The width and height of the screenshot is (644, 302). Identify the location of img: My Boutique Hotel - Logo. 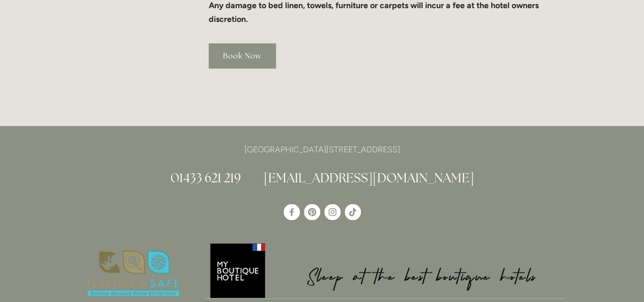
(385, 269).